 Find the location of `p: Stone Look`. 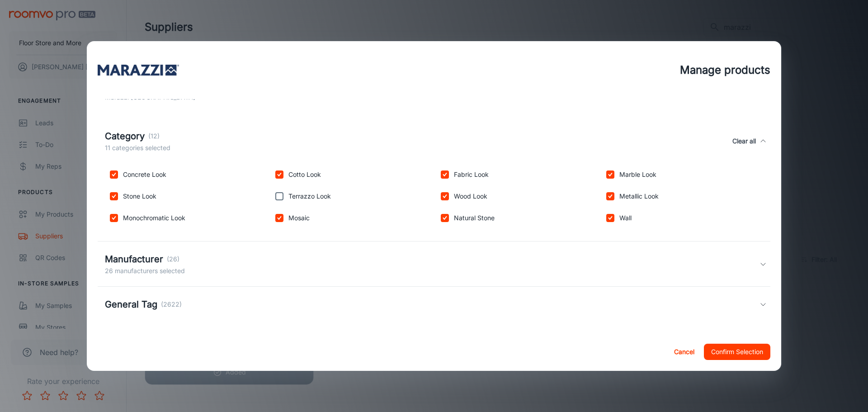

p: Stone Look is located at coordinates (140, 196).